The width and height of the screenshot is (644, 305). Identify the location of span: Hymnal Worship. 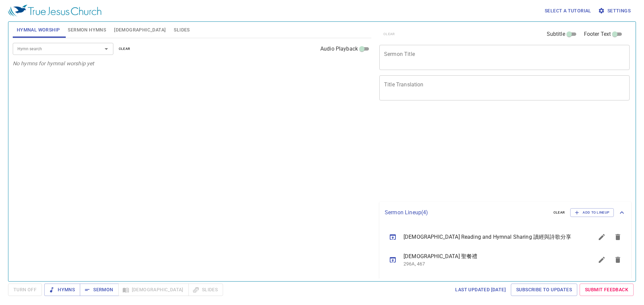
(38, 30).